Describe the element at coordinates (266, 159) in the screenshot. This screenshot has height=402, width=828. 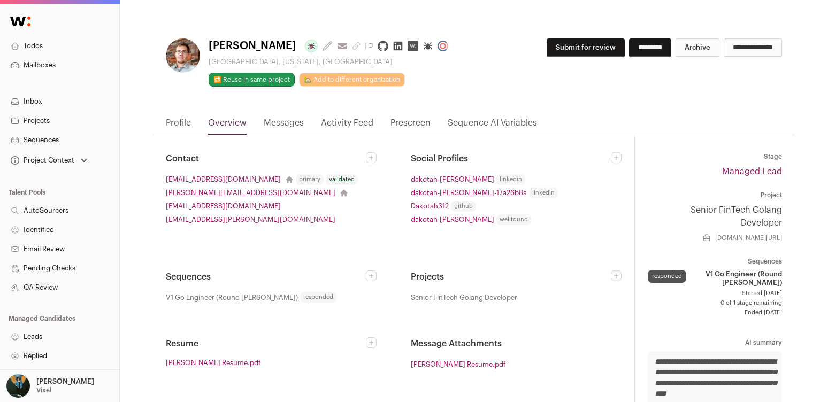
I see `h2: Contact` at that location.